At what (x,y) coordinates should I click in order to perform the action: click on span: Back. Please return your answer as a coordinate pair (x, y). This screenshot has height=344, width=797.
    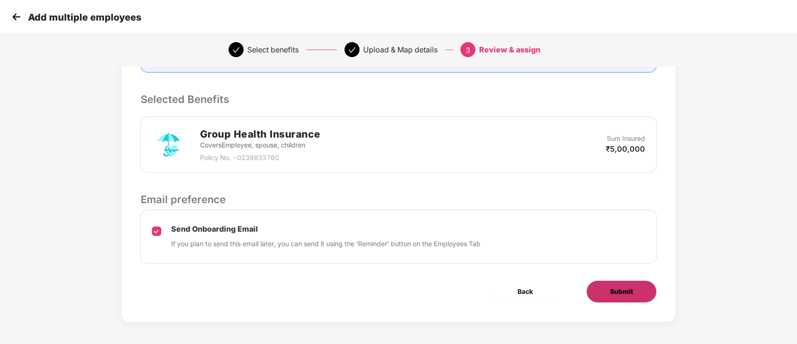
    Looking at the image, I should click on (525, 291).